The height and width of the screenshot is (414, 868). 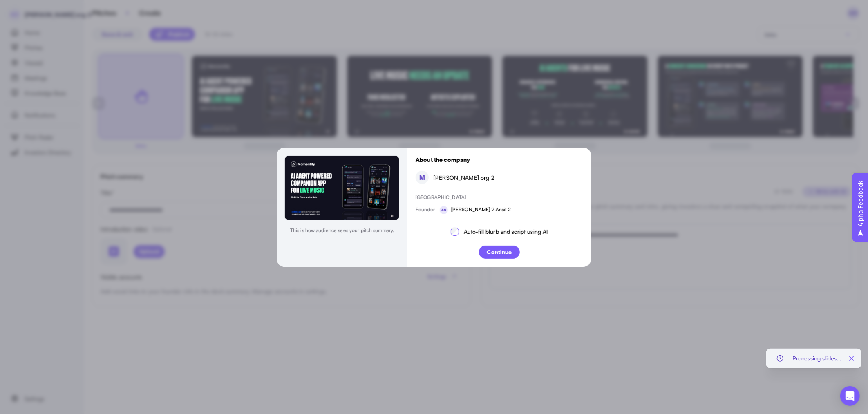 I want to click on button: Continue, so click(x=499, y=252).